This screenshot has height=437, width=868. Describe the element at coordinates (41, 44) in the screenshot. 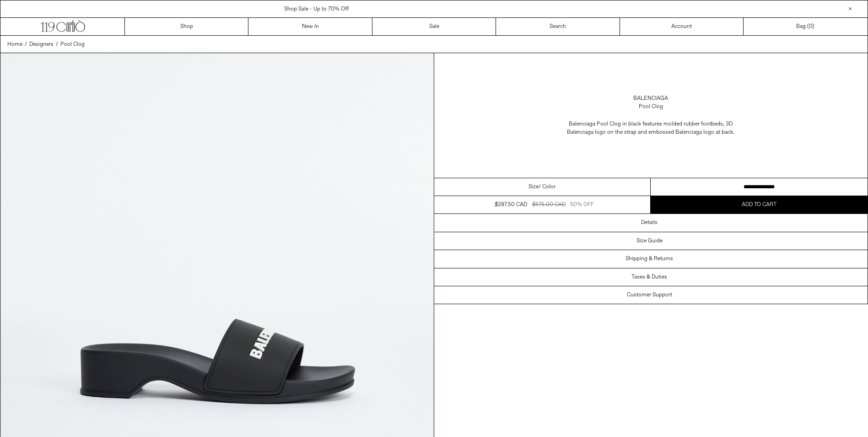

I see `span: Designers` at that location.